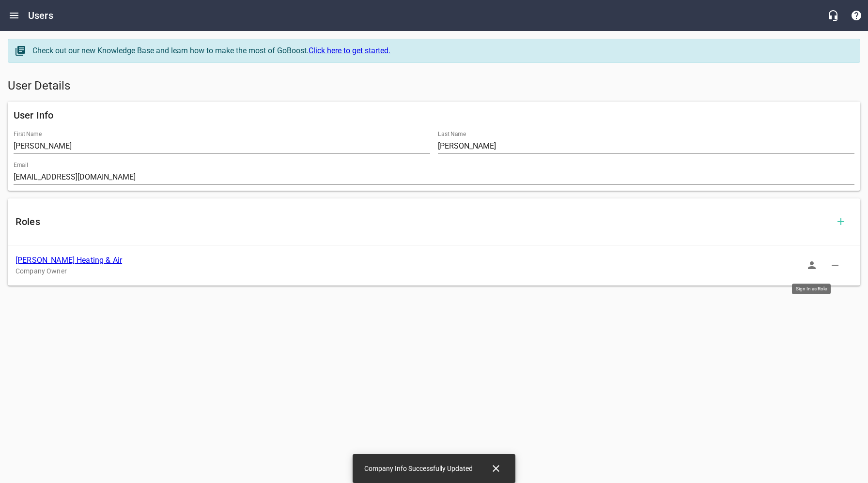 The image size is (868, 483). I want to click on label: Last Name, so click(452, 134).